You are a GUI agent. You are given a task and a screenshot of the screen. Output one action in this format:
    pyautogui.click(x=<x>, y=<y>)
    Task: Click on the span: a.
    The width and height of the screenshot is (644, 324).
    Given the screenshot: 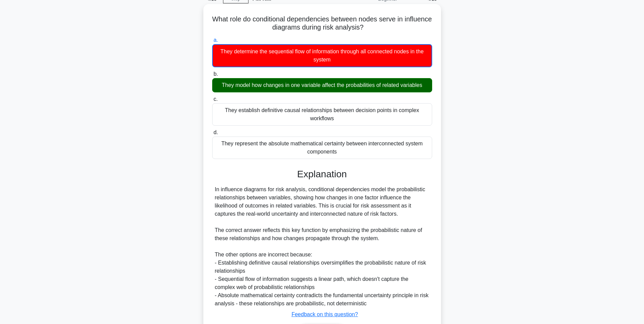 What is the action you would take?
    pyautogui.click(x=215, y=40)
    